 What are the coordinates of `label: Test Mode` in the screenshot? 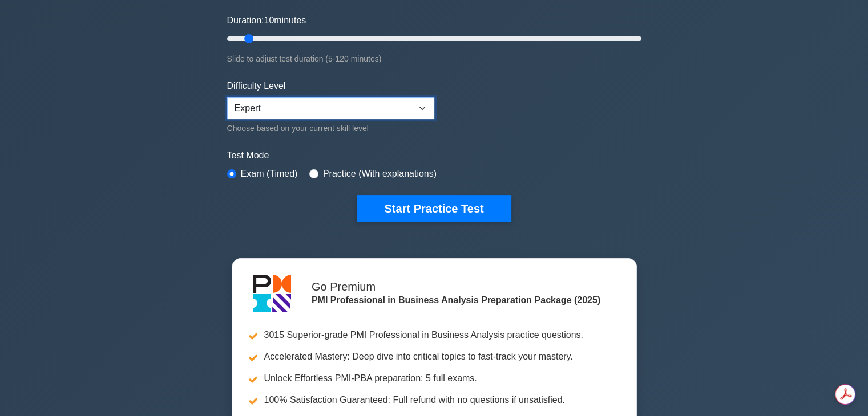 It's located at (434, 156).